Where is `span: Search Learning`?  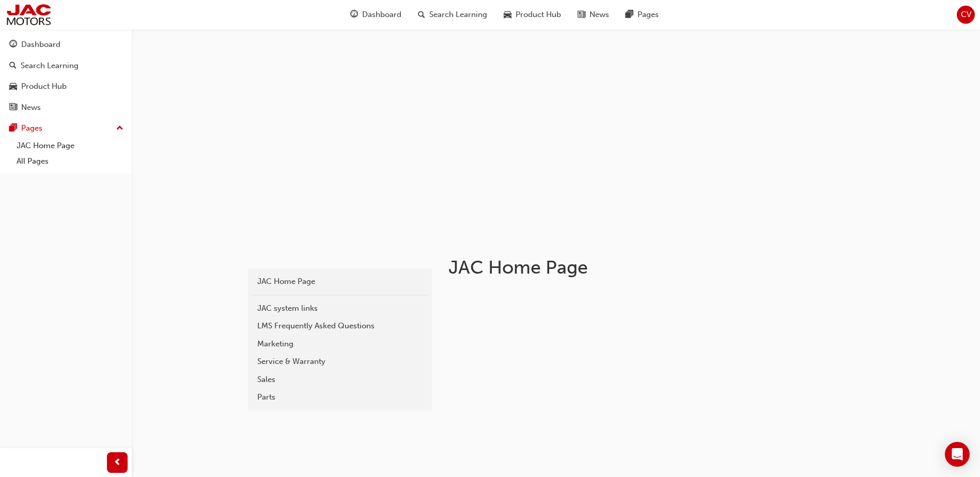 span: Search Learning is located at coordinates (458, 14).